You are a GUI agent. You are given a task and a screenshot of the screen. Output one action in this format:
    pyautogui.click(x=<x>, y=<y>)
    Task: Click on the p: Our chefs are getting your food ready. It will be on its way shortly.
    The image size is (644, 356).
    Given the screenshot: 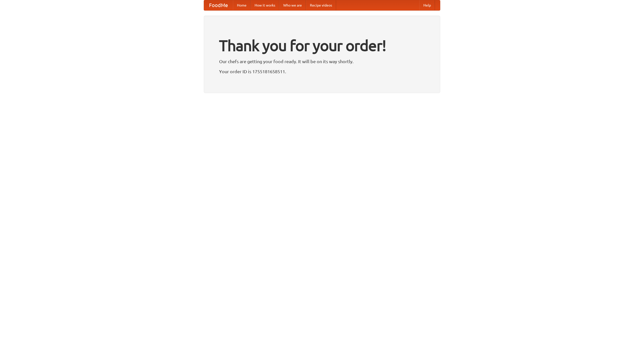 What is the action you would take?
    pyautogui.click(x=322, y=61)
    